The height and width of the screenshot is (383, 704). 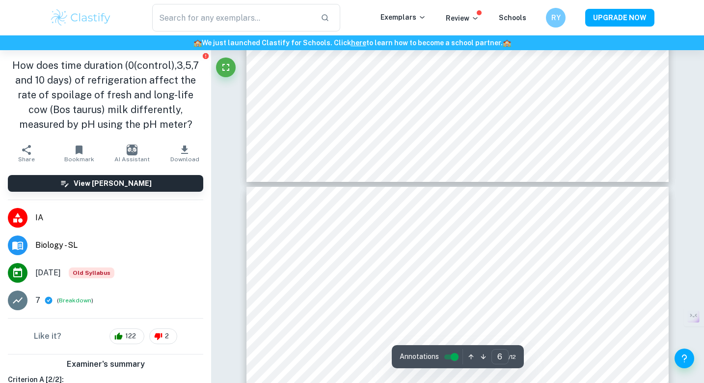 What do you see at coordinates (463, 18) in the screenshot?
I see `p: Review` at bounding box center [463, 18].